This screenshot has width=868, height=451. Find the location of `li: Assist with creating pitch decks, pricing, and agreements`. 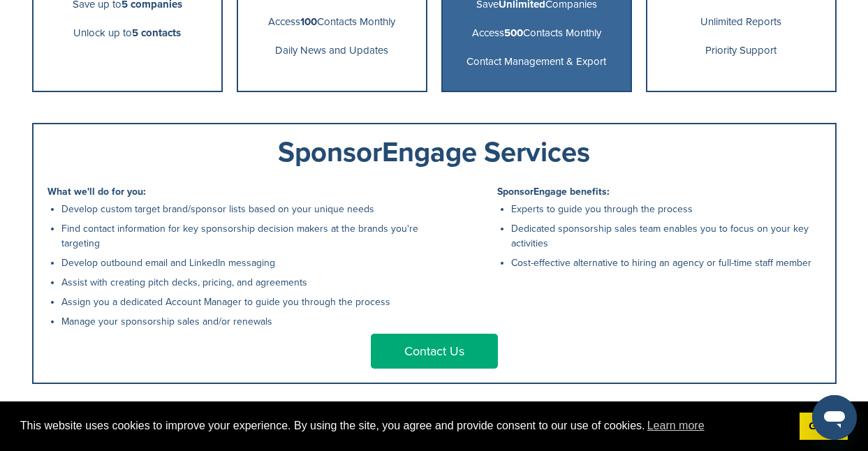

li: Assist with creating pitch decks, pricing, and agreements is located at coordinates (244, 282).